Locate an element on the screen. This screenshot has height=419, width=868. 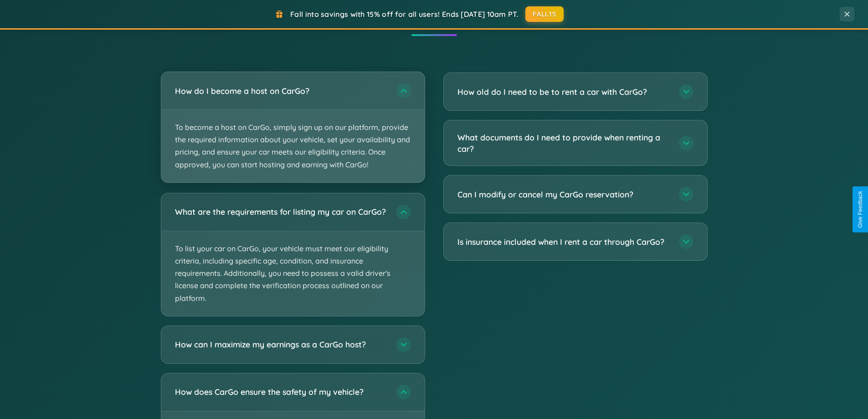
h3: How does CarGo ensure the safety of my vehicle? is located at coordinates (281, 391).